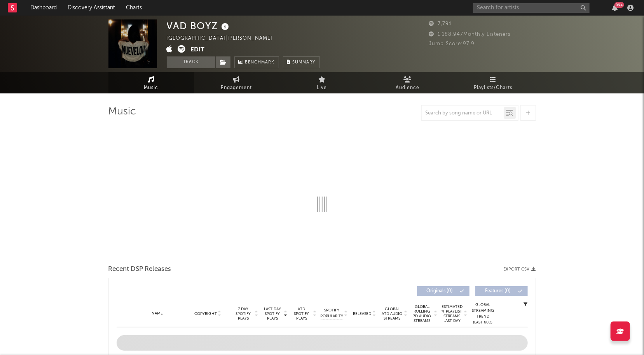 This screenshot has height=355, width=644. I want to click on span: Features ( 0 ), so click(498, 291).